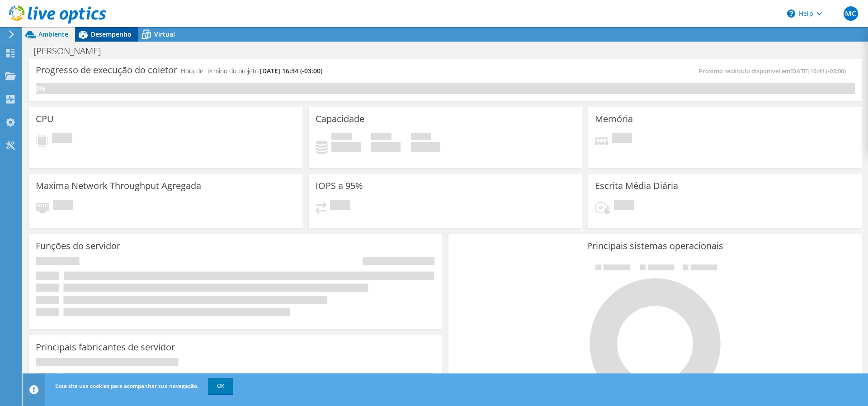 This screenshot has height=406, width=868. I want to click on span: Próximo recálculo disponível em, so click(774, 71).